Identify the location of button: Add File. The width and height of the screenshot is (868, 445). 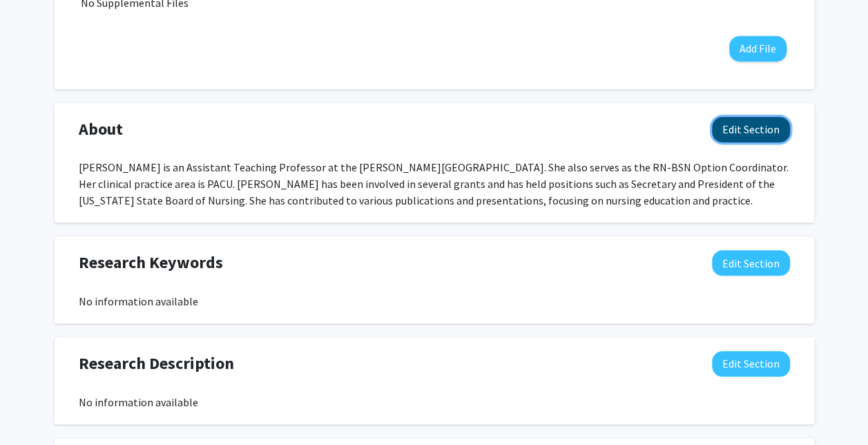
(757, 49).